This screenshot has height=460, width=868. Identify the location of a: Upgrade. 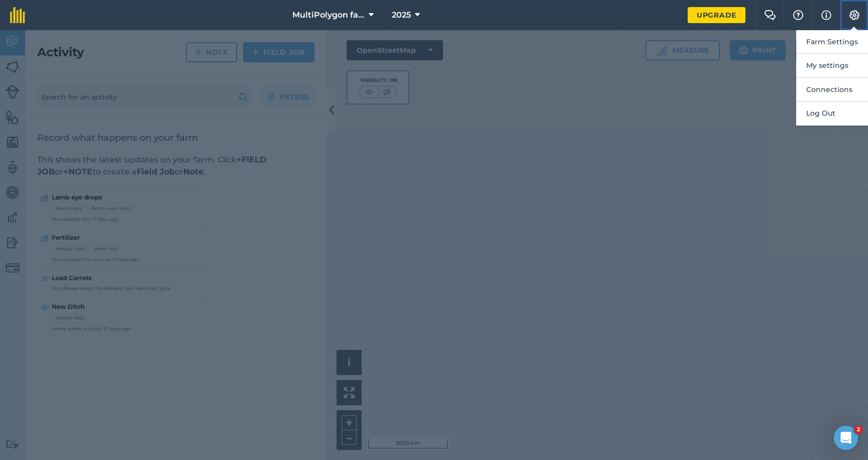
(716, 15).